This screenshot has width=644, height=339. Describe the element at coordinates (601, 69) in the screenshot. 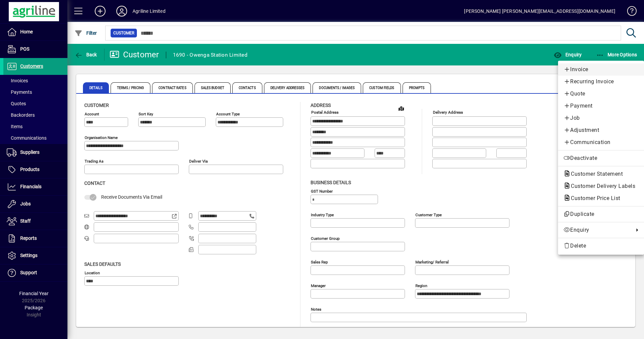

I see `span: Invoice` at that location.